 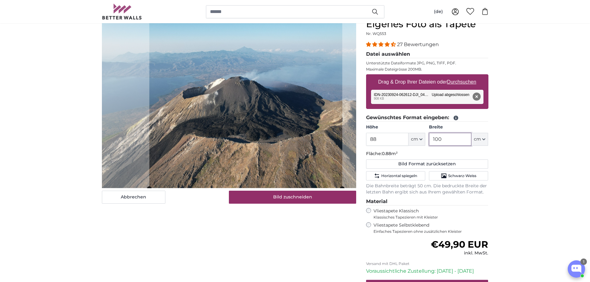 What do you see at coordinates (577, 269) in the screenshot?
I see `button: Open chatbox` at bounding box center [577, 269].